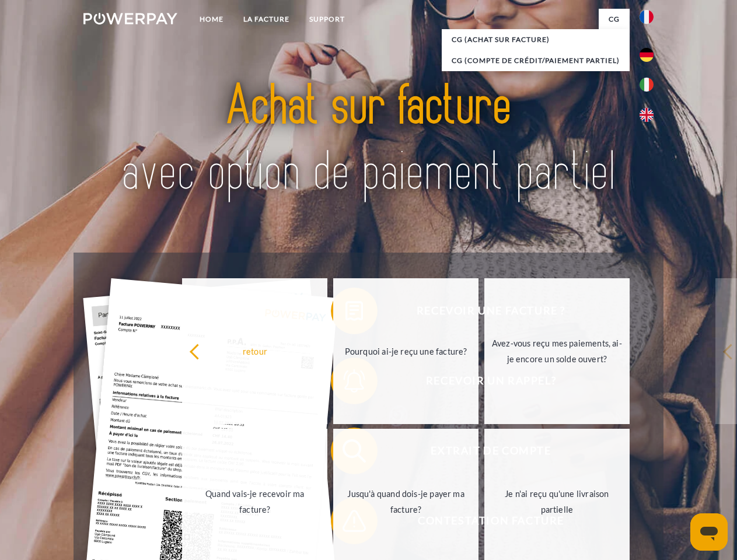 The height and width of the screenshot is (560, 737). What do you see at coordinates (405, 502) in the screenshot?
I see `div: Jusqu'à quand dois-je payer ma facture?` at bounding box center [405, 502].